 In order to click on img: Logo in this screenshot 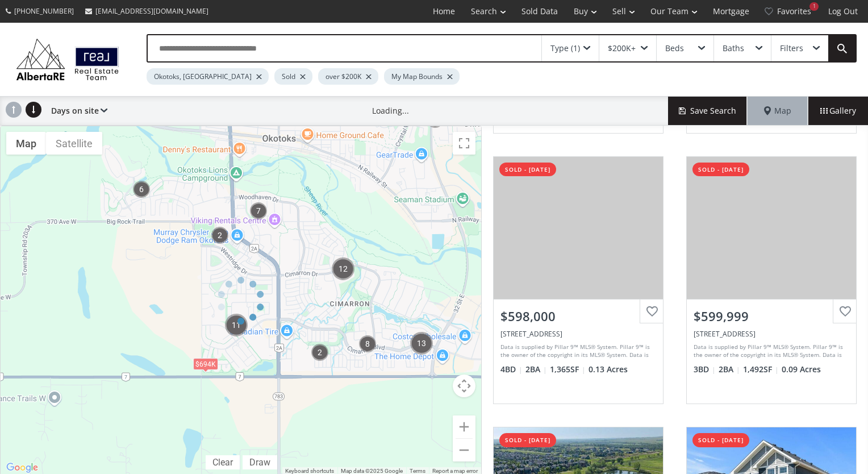, I will do `click(67, 59)`.